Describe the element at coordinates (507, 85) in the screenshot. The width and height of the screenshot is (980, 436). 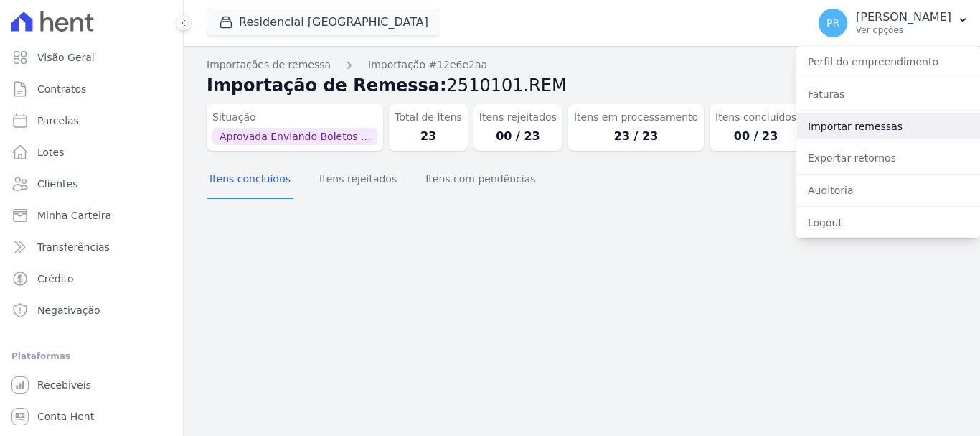
I see `span: 2510101.REM` at that location.